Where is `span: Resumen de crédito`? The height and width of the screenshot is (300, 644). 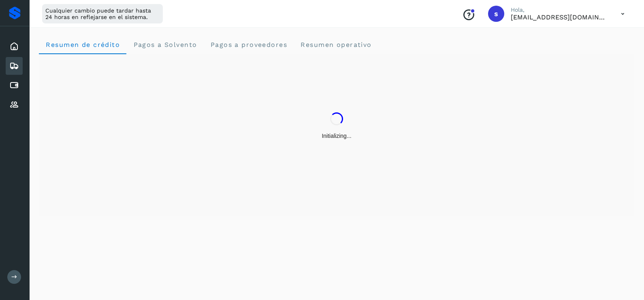 span: Resumen de crédito is located at coordinates (83, 44).